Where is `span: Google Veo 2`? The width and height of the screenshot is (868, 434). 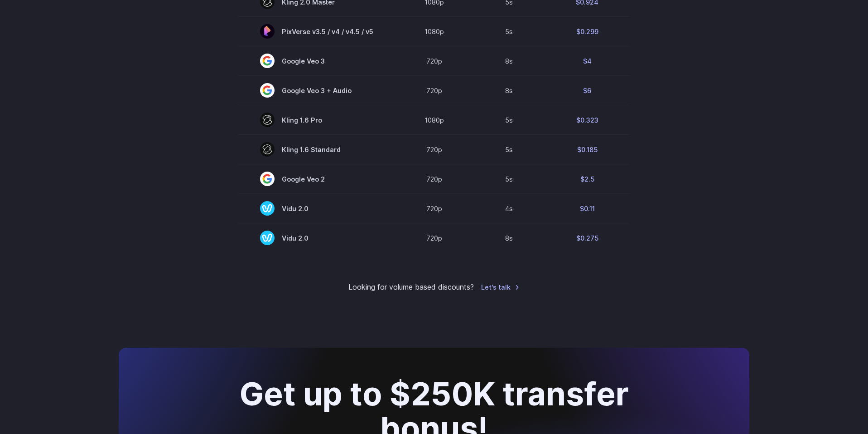
span: Google Veo 2 is located at coordinates (317, 179).